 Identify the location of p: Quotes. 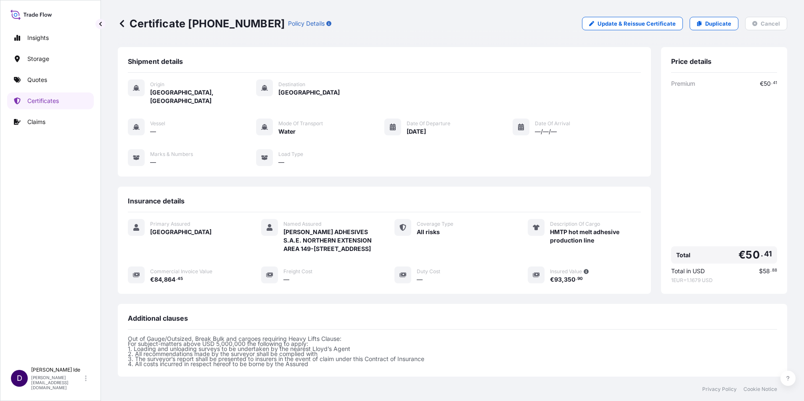
(37, 80).